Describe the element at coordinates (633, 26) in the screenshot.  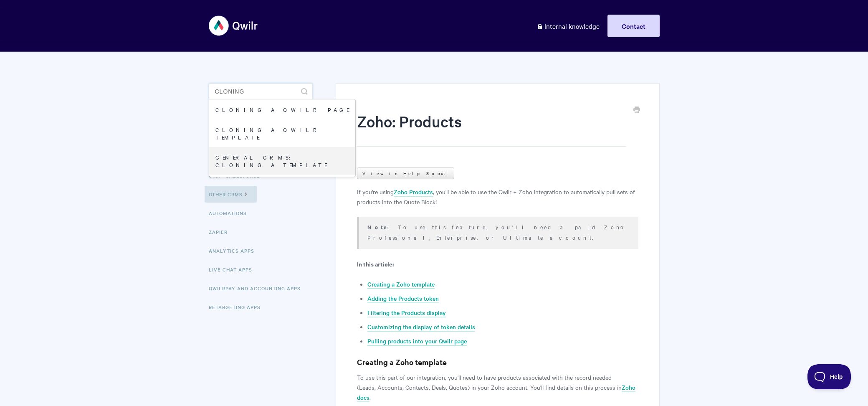
I see `a: Contact` at that location.